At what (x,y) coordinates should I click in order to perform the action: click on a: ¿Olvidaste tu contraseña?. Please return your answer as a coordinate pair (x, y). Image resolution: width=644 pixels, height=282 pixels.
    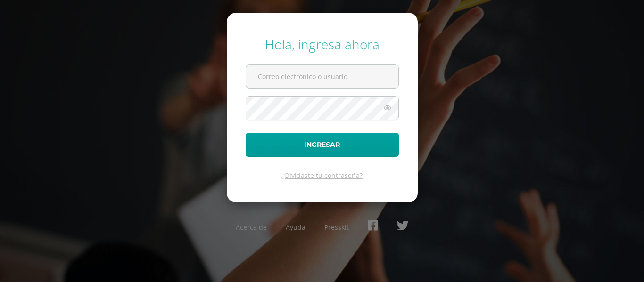
    Looking at the image, I should click on (322, 175).